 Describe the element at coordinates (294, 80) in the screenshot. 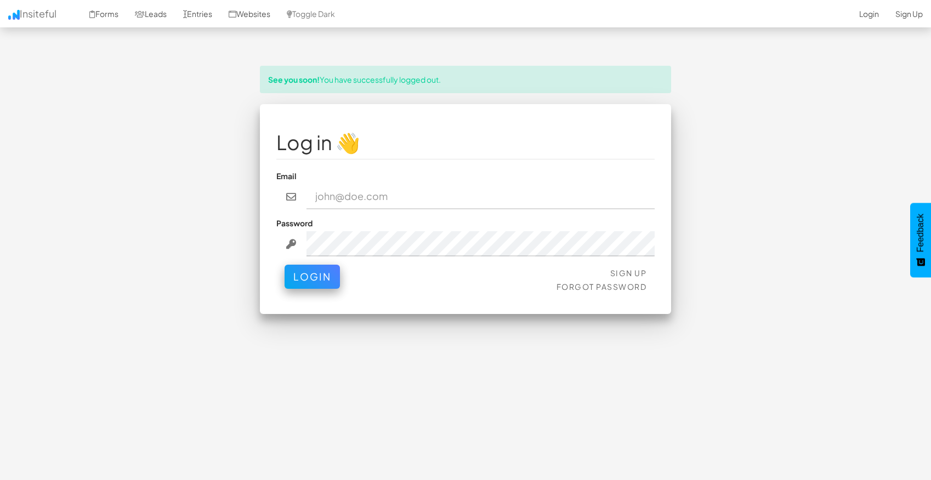

I see `strong: See you soon!` at that location.